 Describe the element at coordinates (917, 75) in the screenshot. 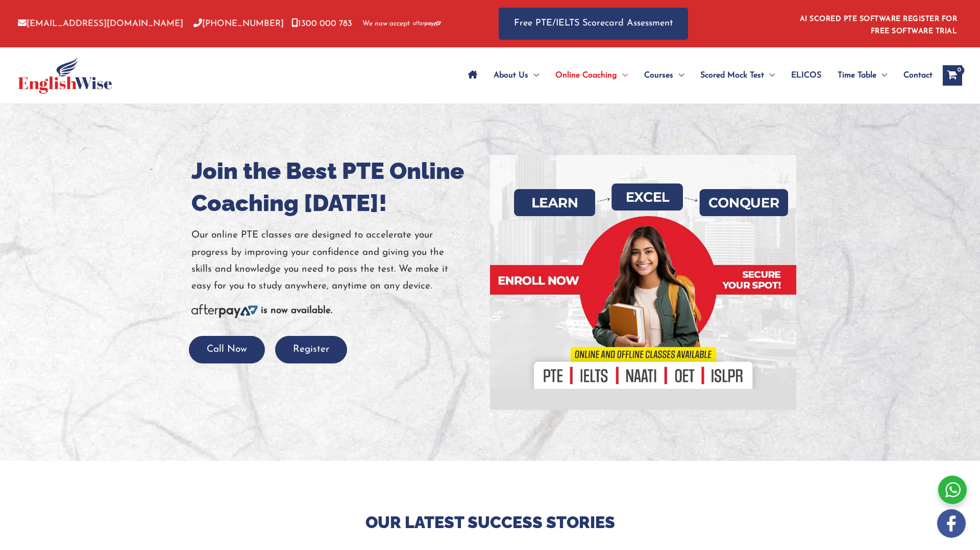

I see `span: Contact` at that location.